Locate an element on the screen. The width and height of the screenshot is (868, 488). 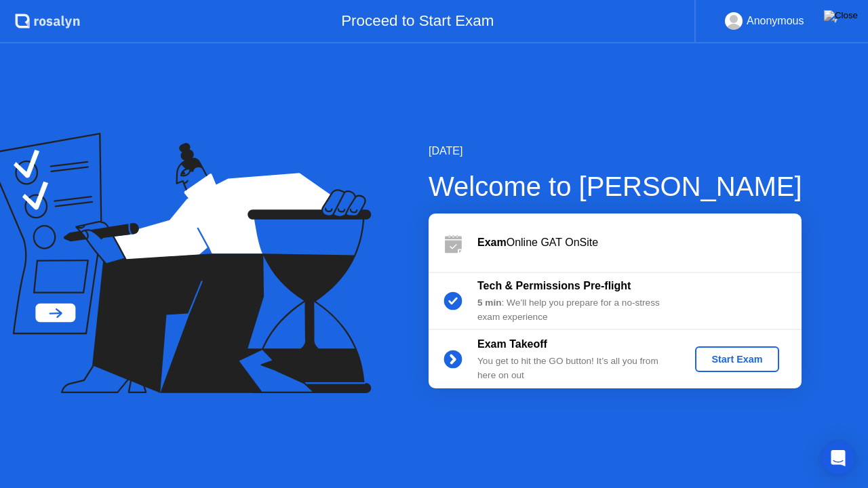
b: 5 min is located at coordinates (490, 303).